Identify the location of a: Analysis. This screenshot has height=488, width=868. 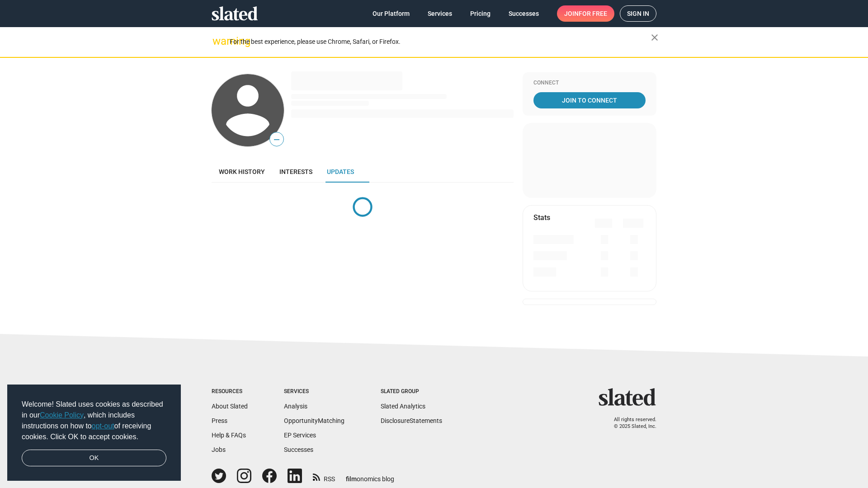
(296, 407).